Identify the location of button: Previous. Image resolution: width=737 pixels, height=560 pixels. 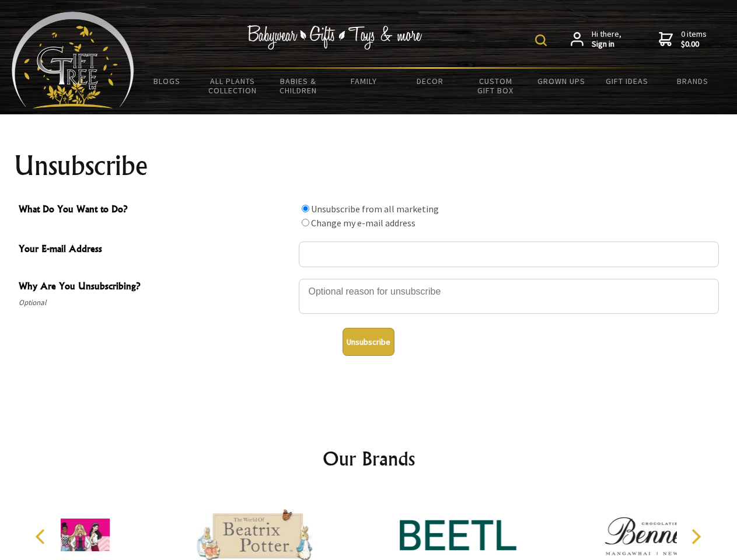
(42, 536).